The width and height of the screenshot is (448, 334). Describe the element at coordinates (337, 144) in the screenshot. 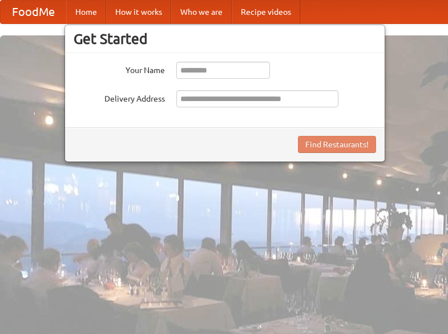

I see `button: Find Restaurants!` at that location.